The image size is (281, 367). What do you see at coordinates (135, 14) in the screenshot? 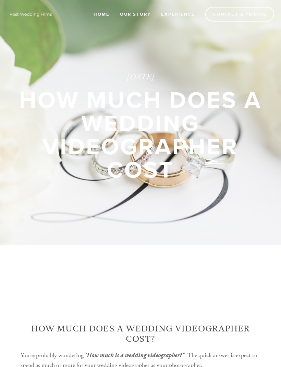
I see `a: Our Story` at bounding box center [135, 14].